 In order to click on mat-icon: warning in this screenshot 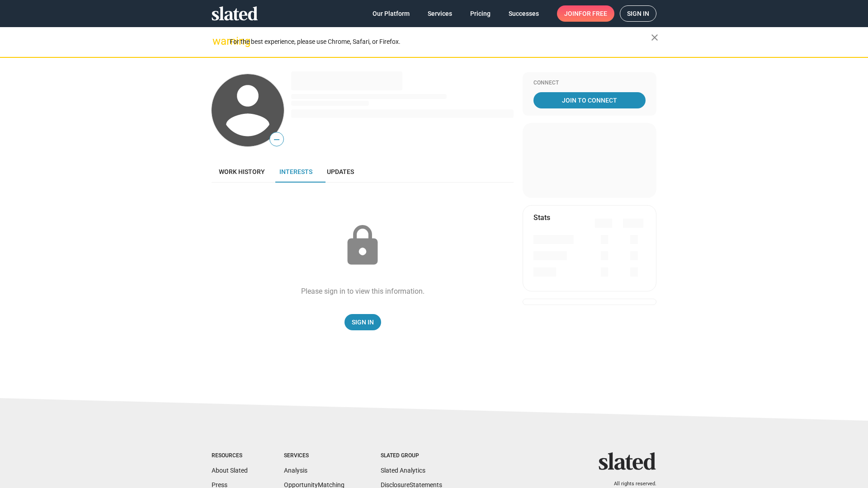, I will do `click(218, 41)`.